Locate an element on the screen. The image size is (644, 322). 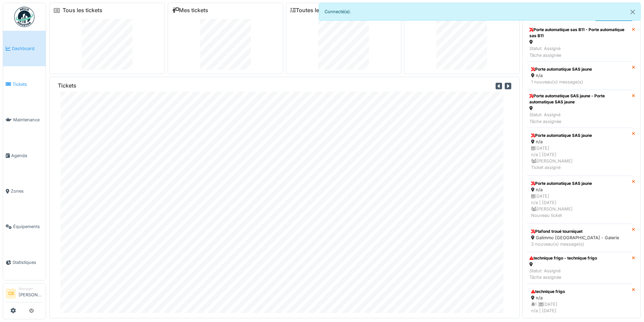
a: Tickets is located at coordinates (25, 84).